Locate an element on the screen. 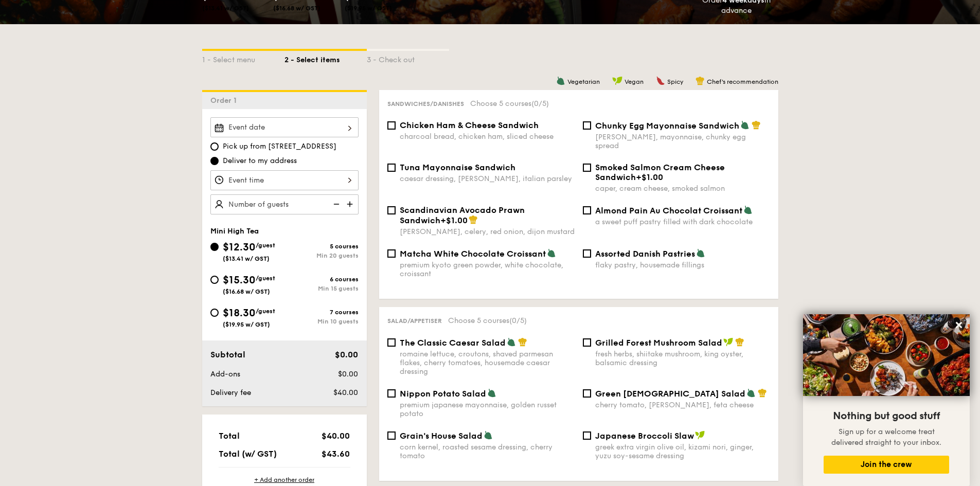 The height and width of the screenshot is (486, 980). span: Chunky Egg Mayonnaise Sandwich is located at coordinates (667, 125).